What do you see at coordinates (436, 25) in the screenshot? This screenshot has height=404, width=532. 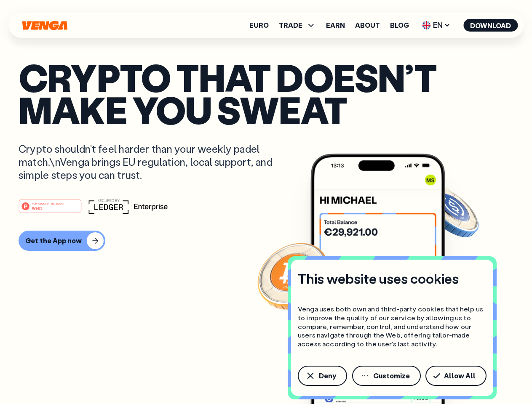 I see `span: EN` at bounding box center [436, 25].